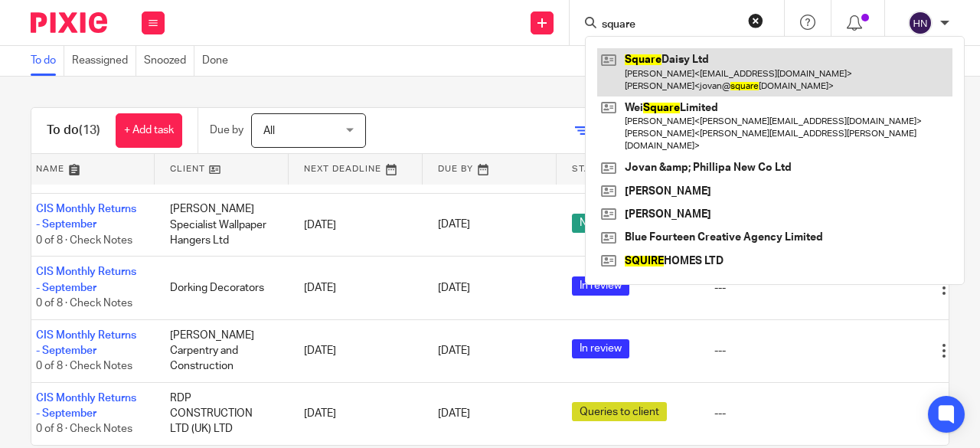 Image resolution: width=980 pixels, height=448 pixels. What do you see at coordinates (606, 223) in the screenshot?
I see `span: Not started` at bounding box center [606, 223].